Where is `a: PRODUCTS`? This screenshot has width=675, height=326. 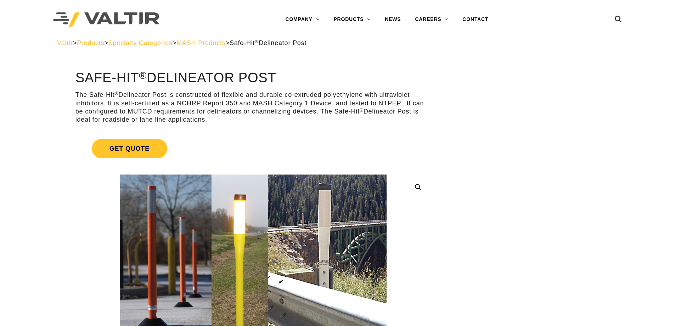 a: PRODUCTS is located at coordinates (352, 19).